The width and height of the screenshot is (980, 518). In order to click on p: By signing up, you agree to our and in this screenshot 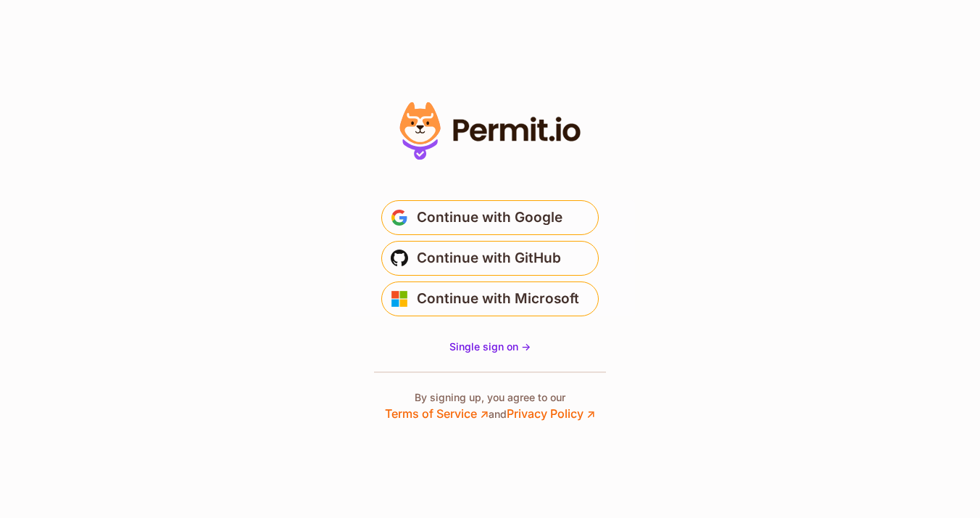, I will do `click(490, 406)`.